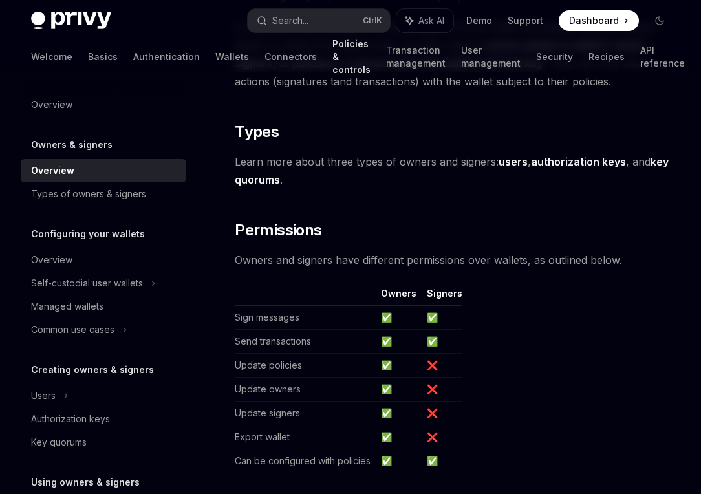  Describe the element at coordinates (93, 370) in the screenshot. I see `h5: Creating owners & signers` at that location.